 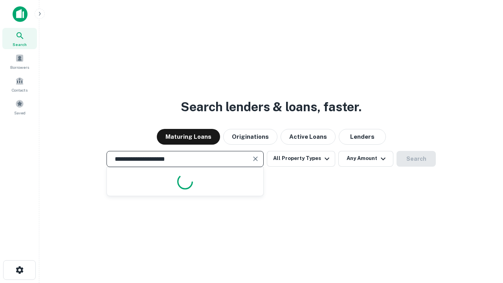 What do you see at coordinates (483, 239) in the screenshot?
I see `div: Chat Widget` at bounding box center [483, 239].